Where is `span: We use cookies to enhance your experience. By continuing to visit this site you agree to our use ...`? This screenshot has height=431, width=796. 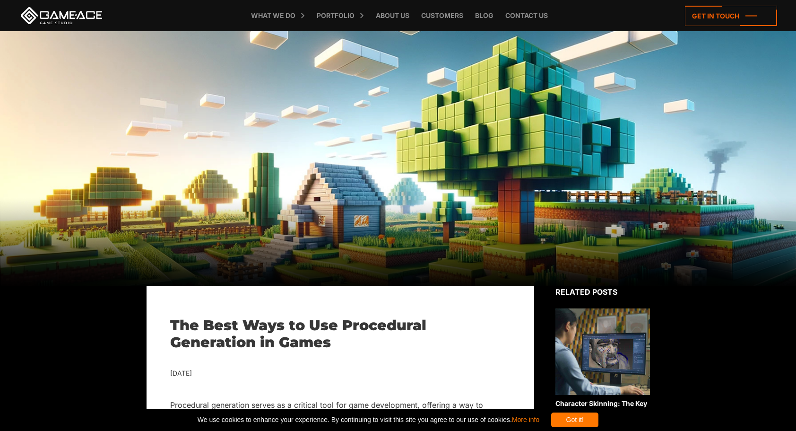
span: We use cookies to enhance your experience. By continuing to visit this site you agree to our use ... is located at coordinates (368, 419).